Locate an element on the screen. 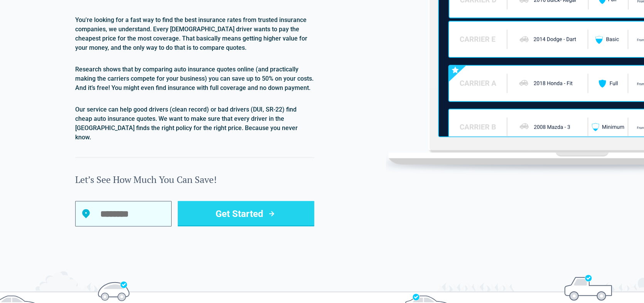 This screenshot has width=644, height=303. g: CARRIER B is located at coordinates (478, 127).